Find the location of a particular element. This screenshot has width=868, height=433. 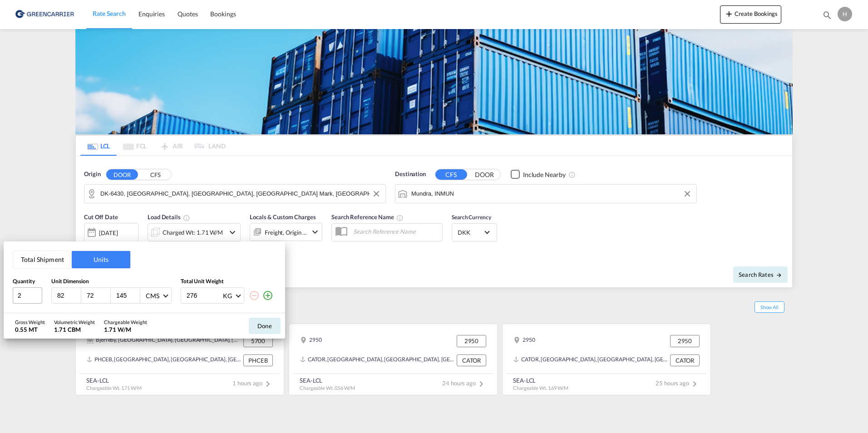

input: L is located at coordinates (69, 295).